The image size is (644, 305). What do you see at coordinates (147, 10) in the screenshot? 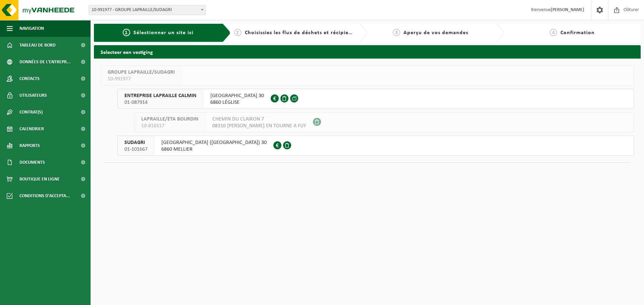
I see `span: 10-991977 - GROUPE LAPRAILLE/SUDAGRI` at bounding box center [147, 10].